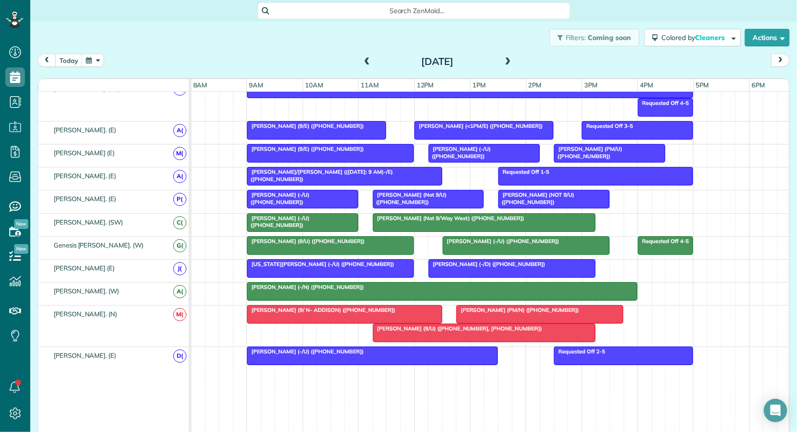  I want to click on span: 4pm, so click(646, 85).